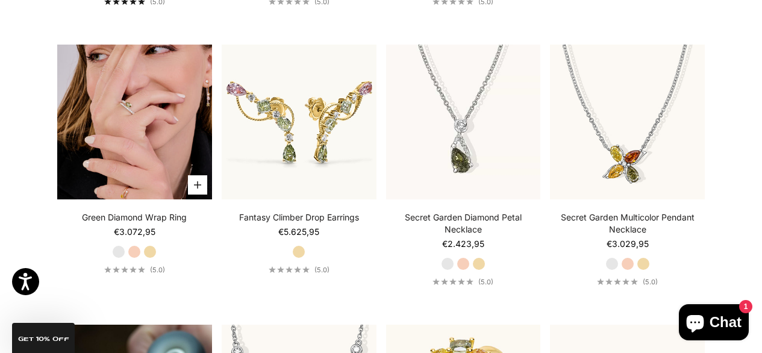 The height and width of the screenshot is (353, 762). Describe the element at coordinates (463, 224) in the screenshot. I see `a: Secret Garden Diamond Petal Necklace` at that location.